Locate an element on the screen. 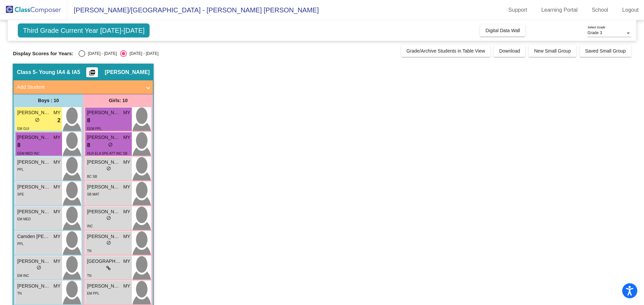 The width and height of the screenshot is (644, 305). span: New Small Group is located at coordinates (553, 51).